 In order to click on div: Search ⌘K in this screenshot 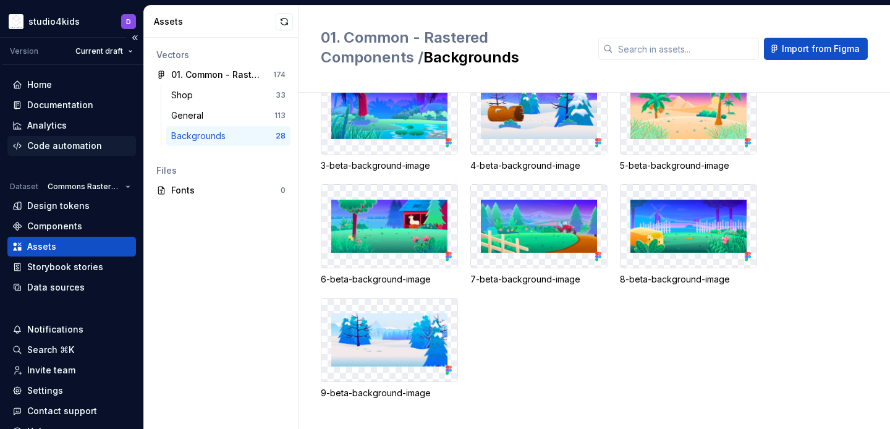, I will do `click(51, 350)`.